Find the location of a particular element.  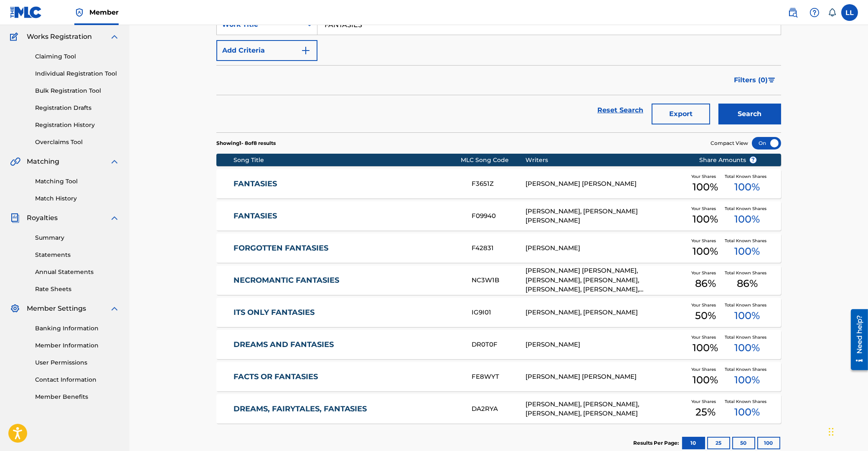

button: 10 is located at coordinates (693, 442).